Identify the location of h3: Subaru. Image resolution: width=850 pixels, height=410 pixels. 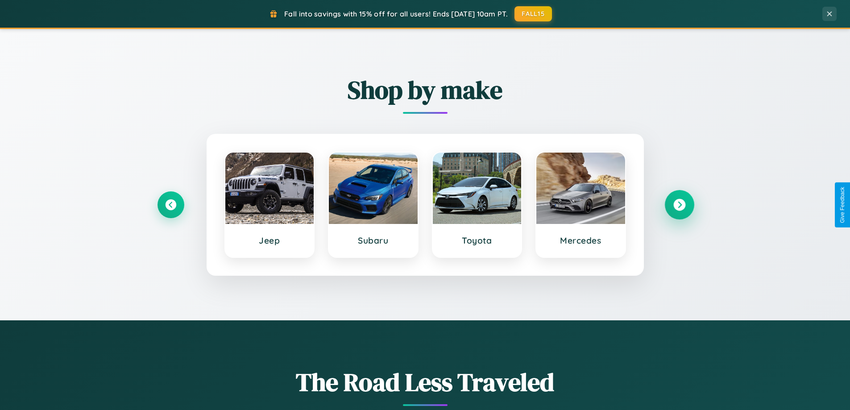
(373, 240).